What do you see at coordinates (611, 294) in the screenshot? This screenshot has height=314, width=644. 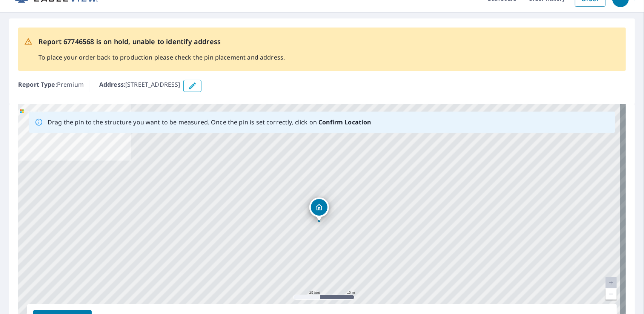 I see `a: Current Level 20, Zoom Out` at bounding box center [611, 294].